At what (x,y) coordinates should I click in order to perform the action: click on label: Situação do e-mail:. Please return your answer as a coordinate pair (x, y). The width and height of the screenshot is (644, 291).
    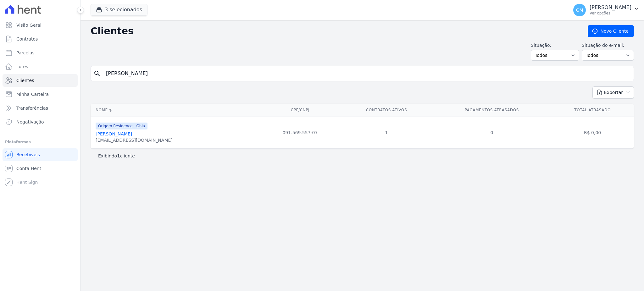
    Looking at the image, I should click on (608, 45).